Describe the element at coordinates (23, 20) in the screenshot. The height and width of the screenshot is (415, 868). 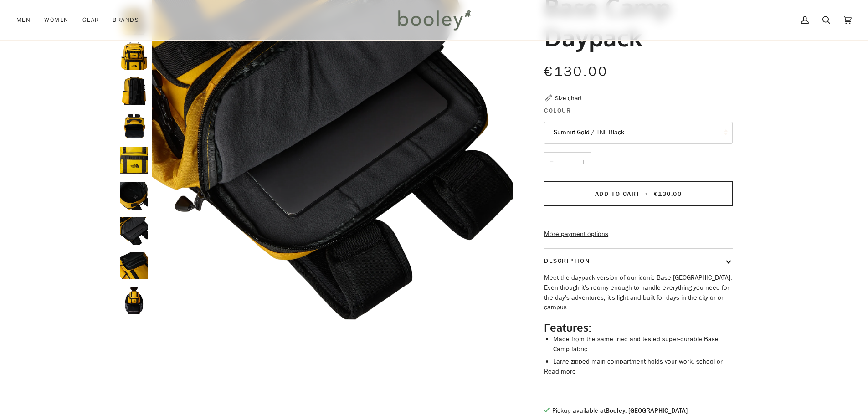
I see `span: Men` at that location.